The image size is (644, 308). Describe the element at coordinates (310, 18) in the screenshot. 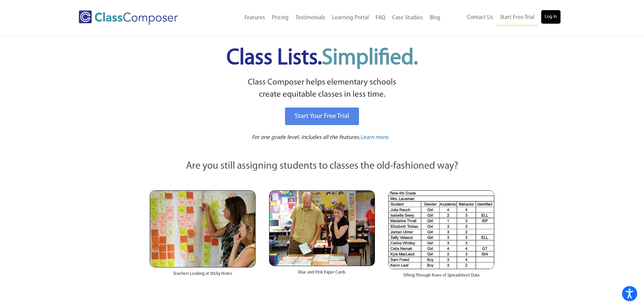

I see `a: Testimonials` at that location.